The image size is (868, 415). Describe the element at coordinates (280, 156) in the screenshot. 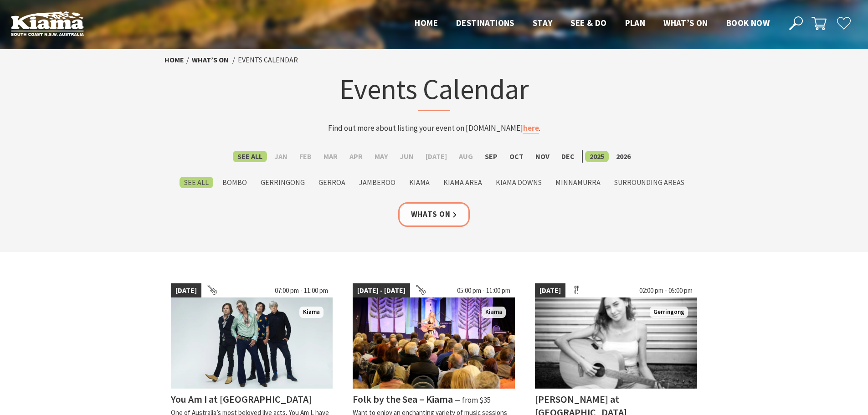

I see `label: Jan` at that location.